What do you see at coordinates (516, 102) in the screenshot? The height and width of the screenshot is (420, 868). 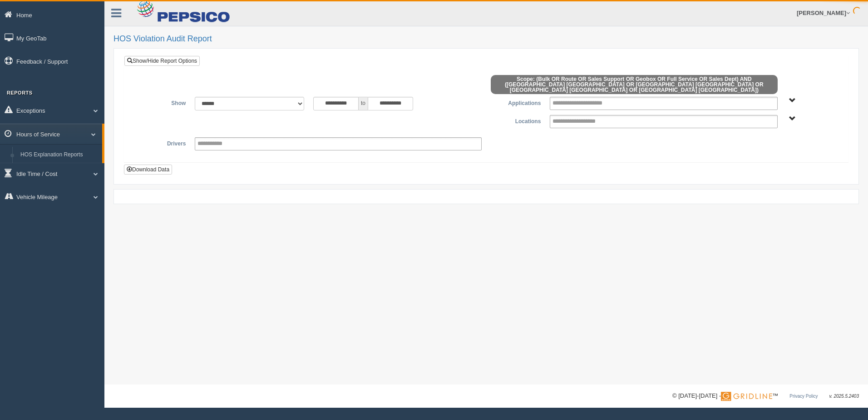 I see `label: Applications` at bounding box center [516, 102].